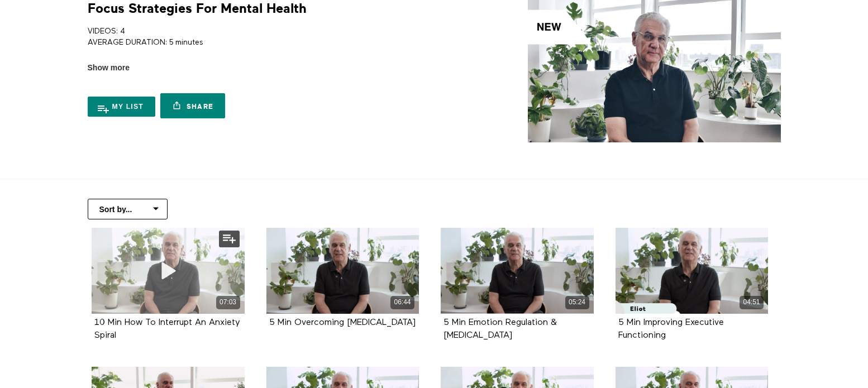 The height and width of the screenshot is (388, 868). I want to click on a: 5 Min Improving Executive Functioning, so click(671, 329).